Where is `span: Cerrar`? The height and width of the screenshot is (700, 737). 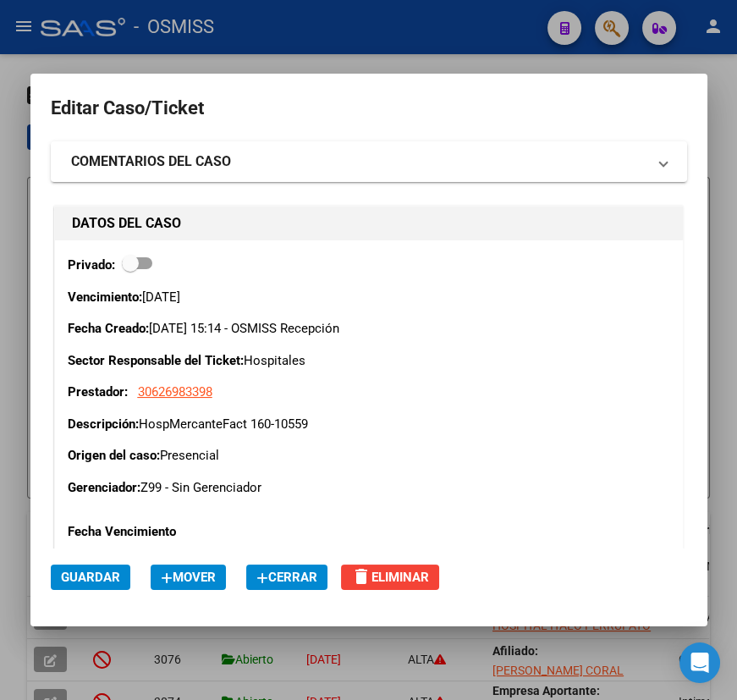 span: Cerrar is located at coordinates (287, 578).